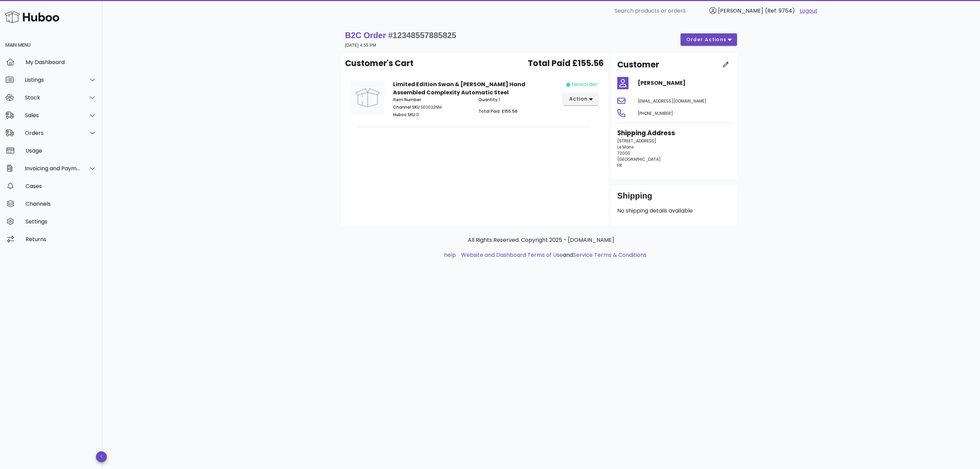 Image resolution: width=980 pixels, height=469 pixels. I want to click on span: (Ref: 9754), so click(779, 11).